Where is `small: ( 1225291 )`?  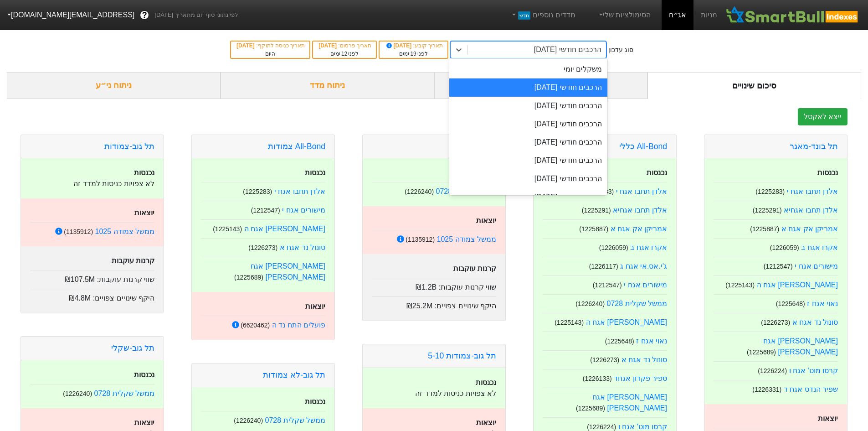
small: ( 1225291 ) is located at coordinates (767, 210).